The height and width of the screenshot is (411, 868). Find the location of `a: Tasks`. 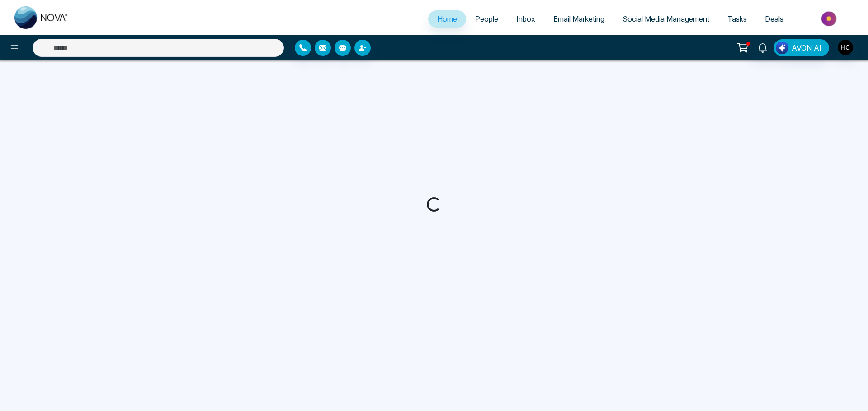

a: Tasks is located at coordinates (737, 19).